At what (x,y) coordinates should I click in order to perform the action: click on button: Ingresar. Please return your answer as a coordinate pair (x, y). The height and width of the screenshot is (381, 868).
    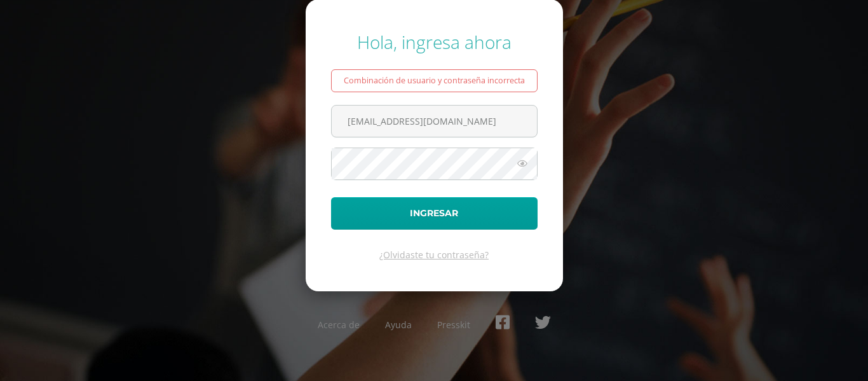
    Looking at the image, I should click on (434, 213).